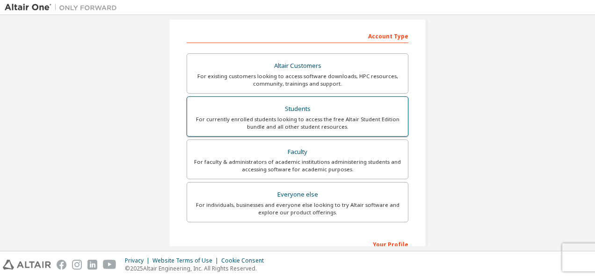 This screenshot has height=278, width=595. I want to click on div: Altair Customers, so click(298, 66).